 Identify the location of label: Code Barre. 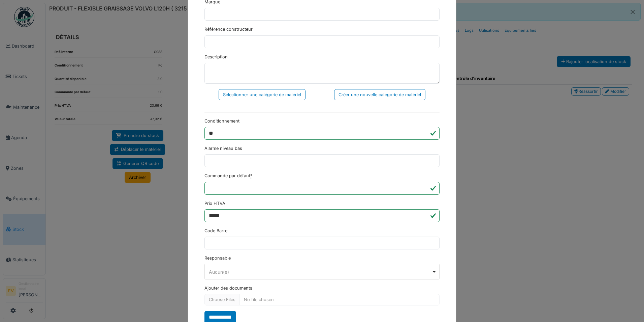
(216, 230).